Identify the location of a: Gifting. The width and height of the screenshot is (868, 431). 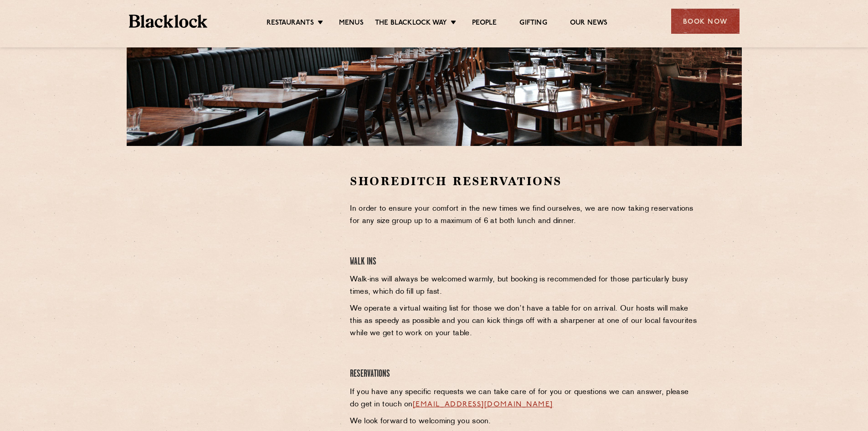
(533, 24).